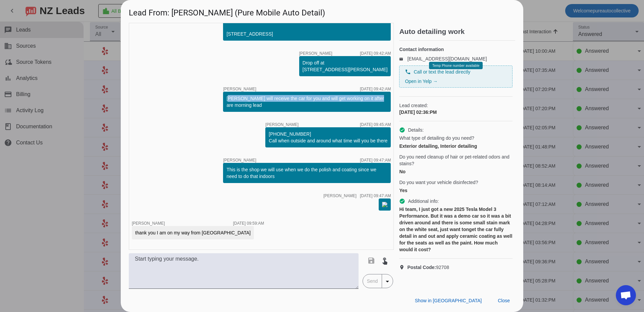 This screenshot has width=644, height=312. What do you see at coordinates (456, 146) in the screenshot?
I see `div: Exterior detailing, Interior detailing` at bounding box center [456, 146].